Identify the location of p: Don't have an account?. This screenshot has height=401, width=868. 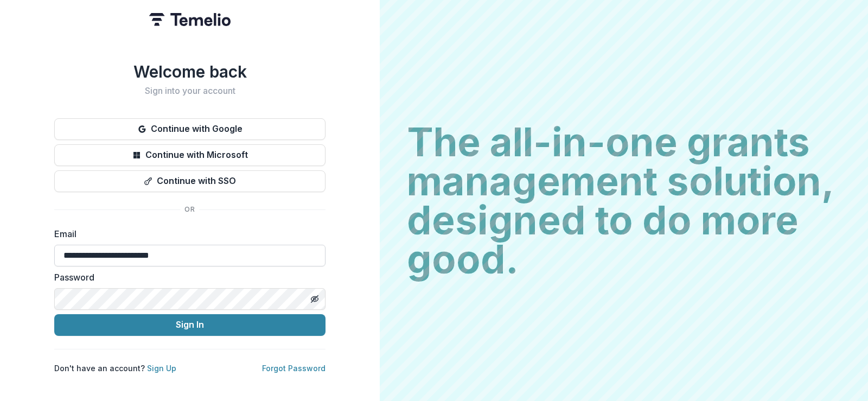
(115, 368).